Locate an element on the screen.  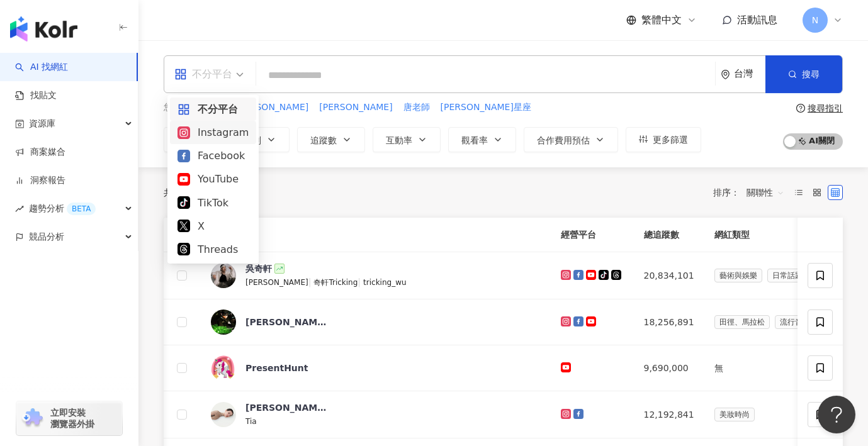
span: tricking_wu is located at coordinates (385, 282).